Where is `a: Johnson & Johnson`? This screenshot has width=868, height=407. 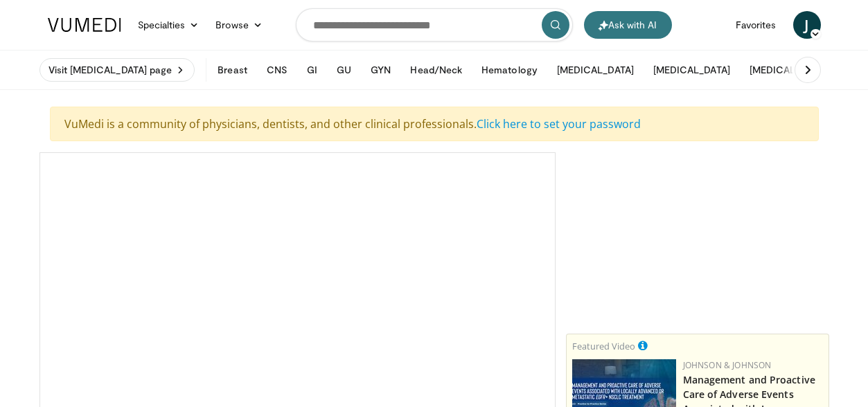 a: Johnson & Johnson is located at coordinates (727, 365).